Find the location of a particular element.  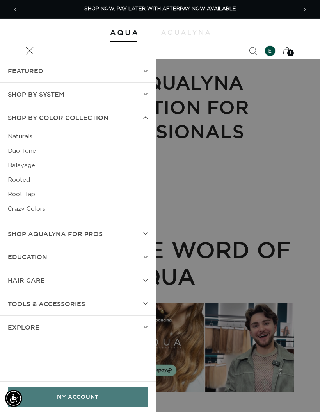

span: 1 is located at coordinates (291, 53).